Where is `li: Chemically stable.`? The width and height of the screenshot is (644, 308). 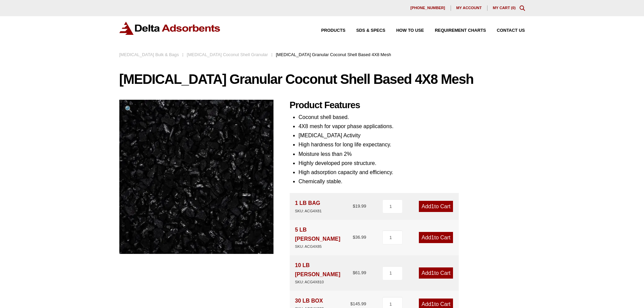
li: Chemically stable. is located at coordinates (412, 182).